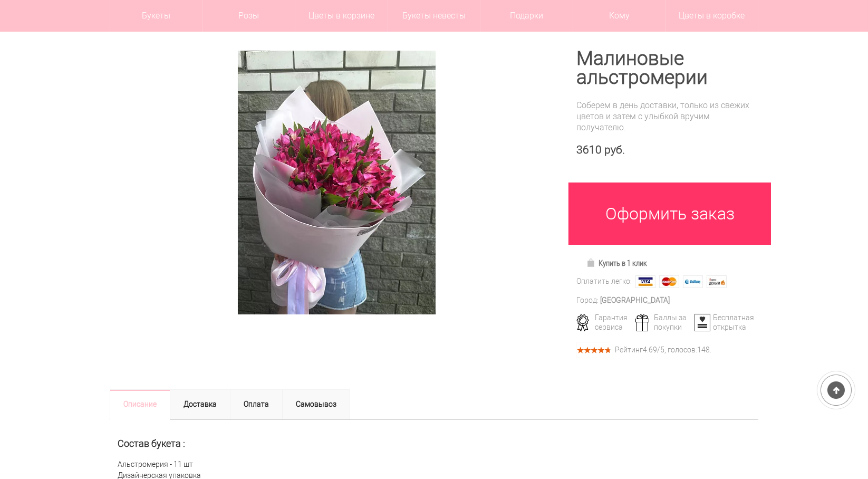 This screenshot has height=479, width=868. I want to click on img: Webmoney, so click(693, 281).